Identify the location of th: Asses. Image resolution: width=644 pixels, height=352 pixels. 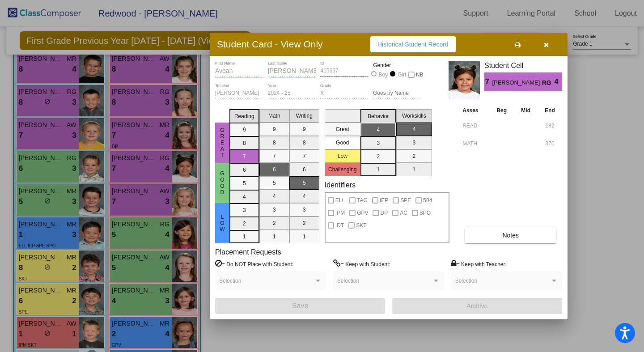
(474, 110).